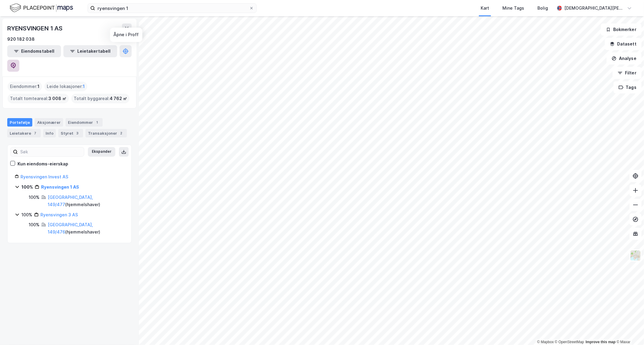 This screenshot has height=345, width=644. Describe the element at coordinates (101, 152) in the screenshot. I see `button: Ekspander` at that location.